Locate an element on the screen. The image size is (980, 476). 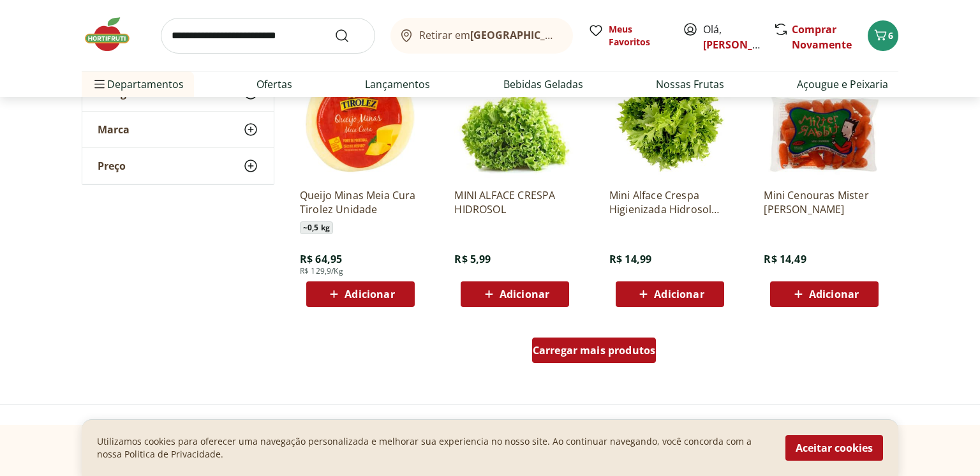
a: Carregar mais produtos is located at coordinates (594, 353).